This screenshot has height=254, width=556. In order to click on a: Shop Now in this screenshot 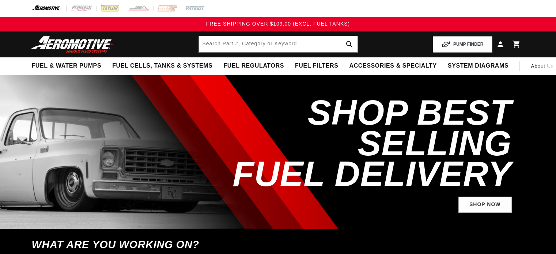, I will do `click(485, 205)`.